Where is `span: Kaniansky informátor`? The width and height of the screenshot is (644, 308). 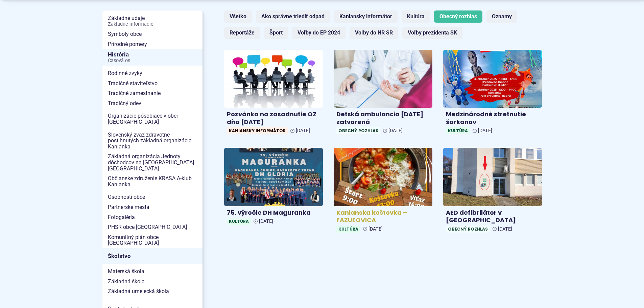 span: Kaniansky informátor is located at coordinates (257, 131).